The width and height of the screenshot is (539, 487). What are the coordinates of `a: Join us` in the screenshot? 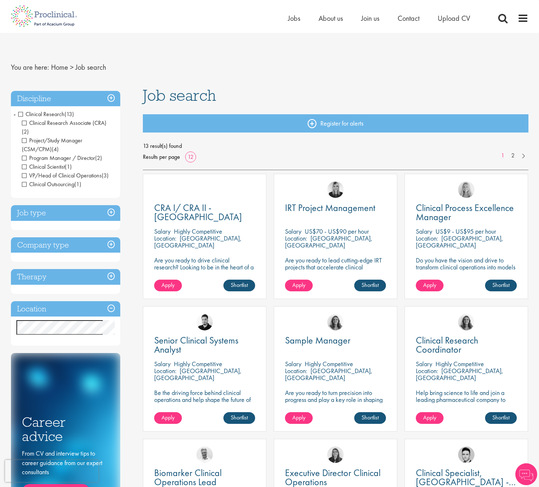 It's located at (371, 18).